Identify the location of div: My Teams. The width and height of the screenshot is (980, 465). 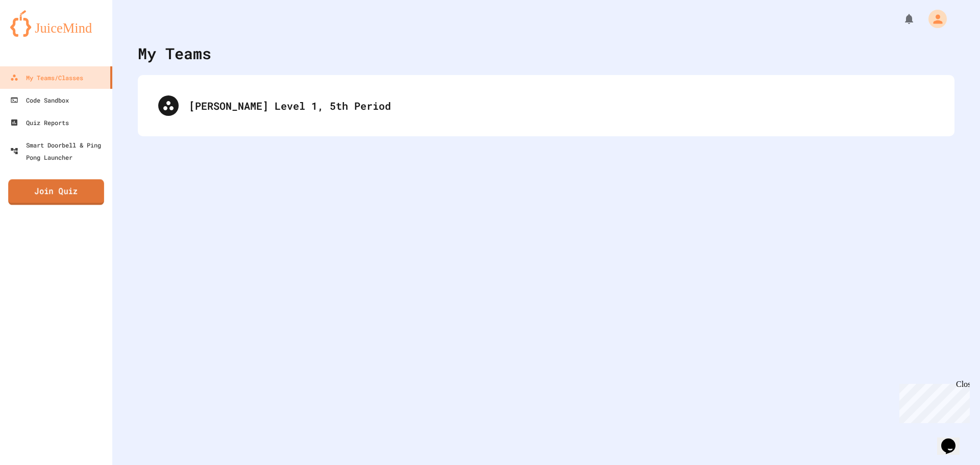
(175, 53).